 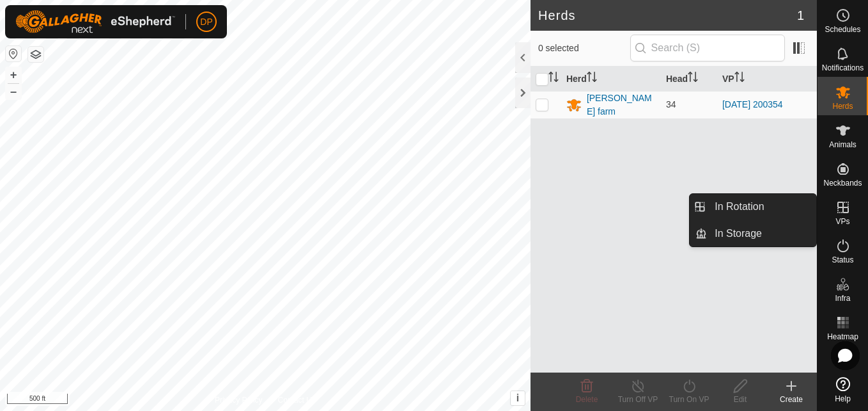 What do you see at coordinates (739, 207) in the screenshot?
I see `span: In Rotation` at bounding box center [739, 207].